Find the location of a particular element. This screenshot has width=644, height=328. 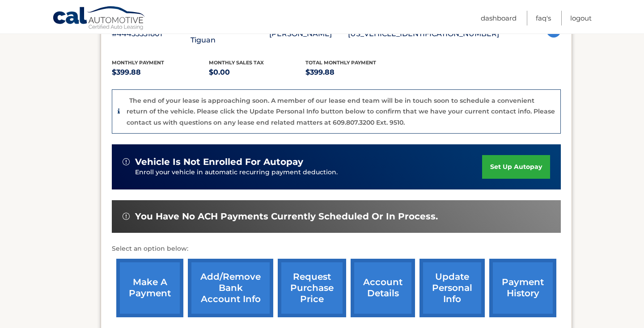

p: Enroll your vehicle in automatic recurring payment deduction. is located at coordinates (309, 172).